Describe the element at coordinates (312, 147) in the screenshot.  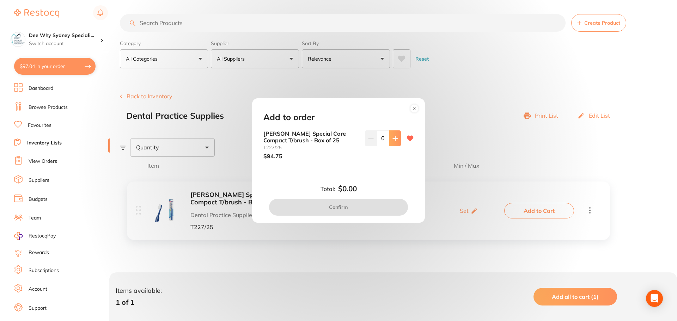
I see `small: T227/25` at that location.